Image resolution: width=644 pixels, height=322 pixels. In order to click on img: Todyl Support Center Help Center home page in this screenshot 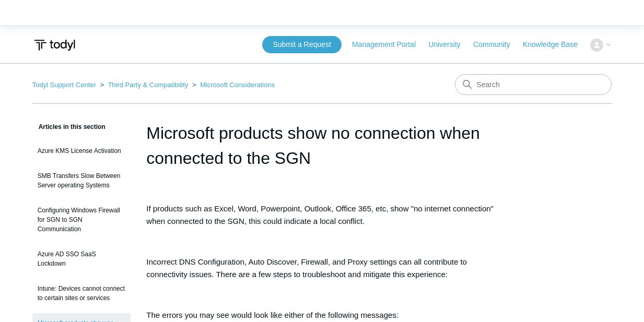, I will do `click(54, 45)`.